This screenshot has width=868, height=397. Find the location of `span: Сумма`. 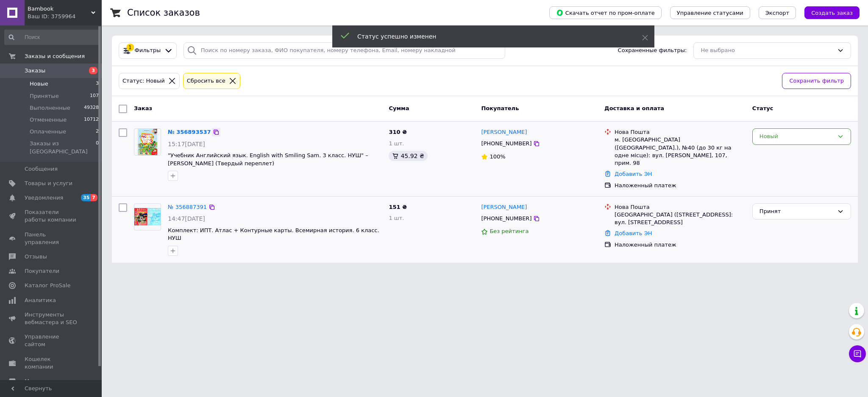

span: Сумма is located at coordinates (399, 108).